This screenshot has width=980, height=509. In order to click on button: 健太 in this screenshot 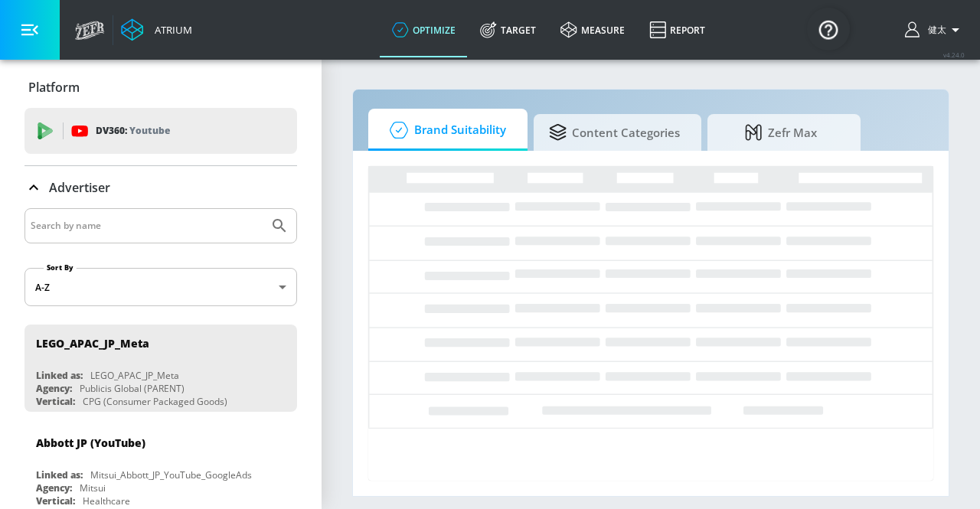, I will do `click(934, 30)`.